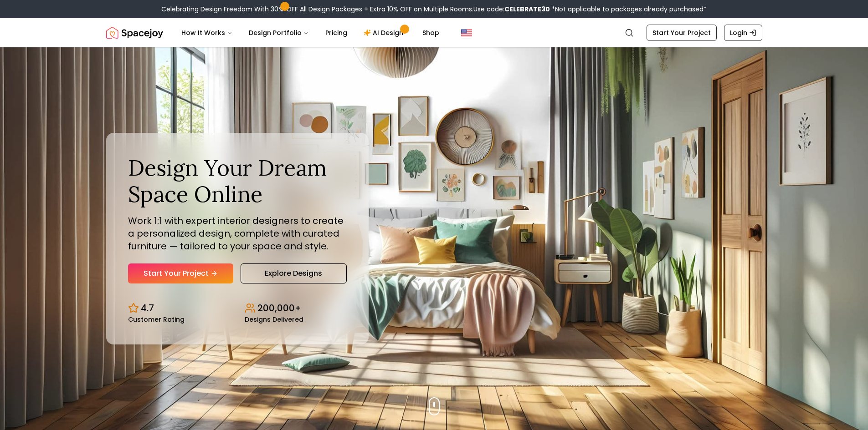 The image size is (868, 430). Describe the element at coordinates (147, 308) in the screenshot. I see `p: 4.7` at that location.